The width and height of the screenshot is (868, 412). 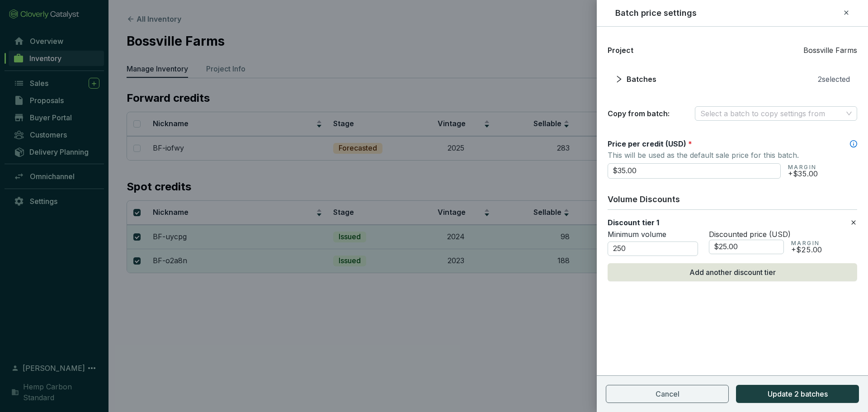 I want to click on span: Update 2 batches, so click(x=797, y=394).